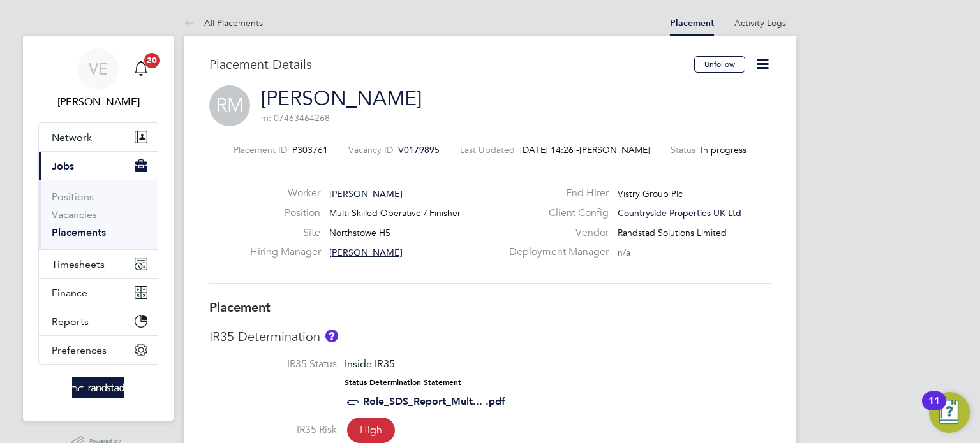 The height and width of the screenshot is (443, 980). Describe the element at coordinates (99, 350) in the screenshot. I see `button: Preferences` at that location.